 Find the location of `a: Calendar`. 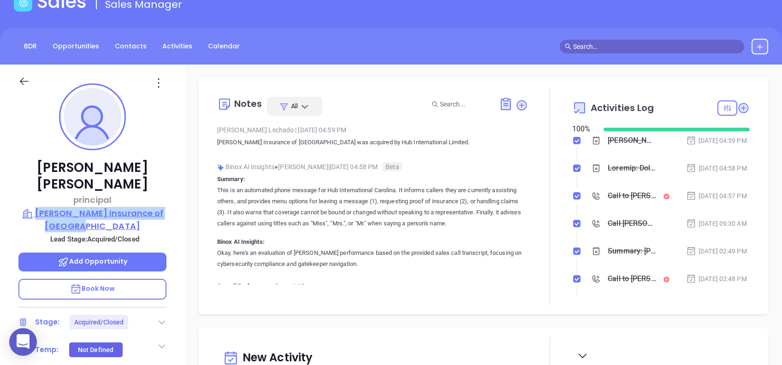

a: Calendar is located at coordinates (224, 46).